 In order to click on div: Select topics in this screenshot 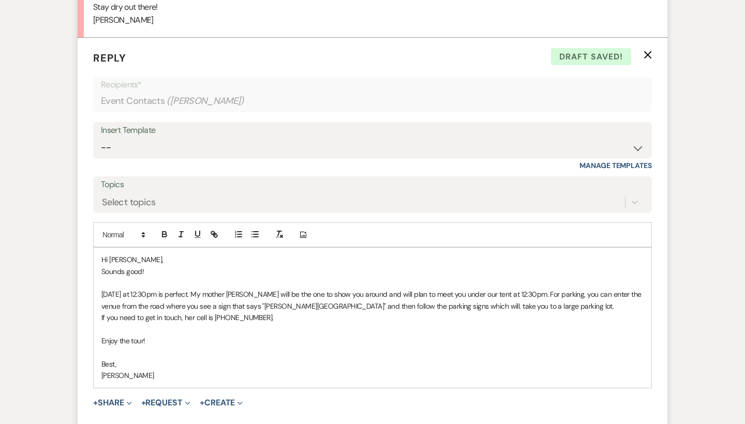, I will do `click(129, 202)`.